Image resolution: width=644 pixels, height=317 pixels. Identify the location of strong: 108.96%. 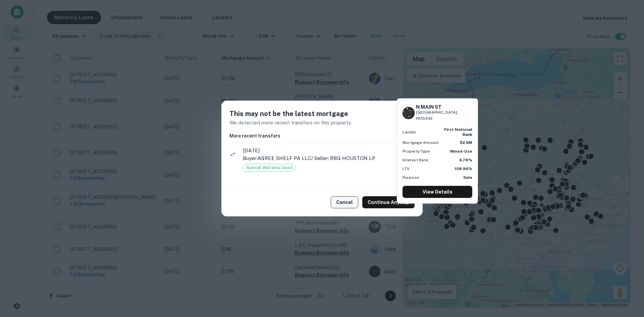
(463, 169).